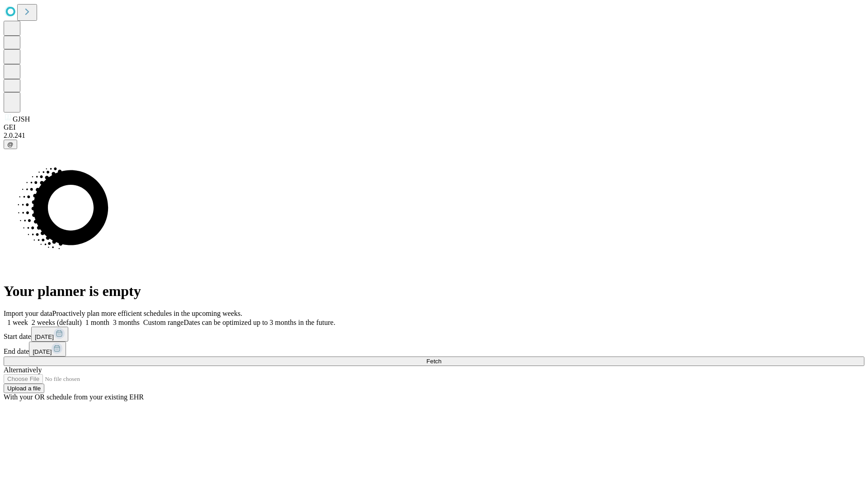 The image size is (868, 488). What do you see at coordinates (56, 322) in the screenshot?
I see `span: 2 weeks (default)` at bounding box center [56, 322].